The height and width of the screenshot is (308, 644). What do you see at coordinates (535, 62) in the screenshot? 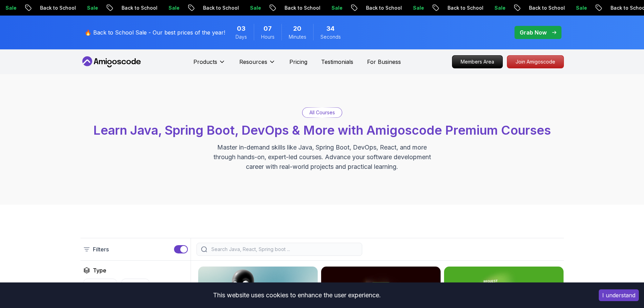
I see `p: Join Amigoscode` at bounding box center [535, 62].